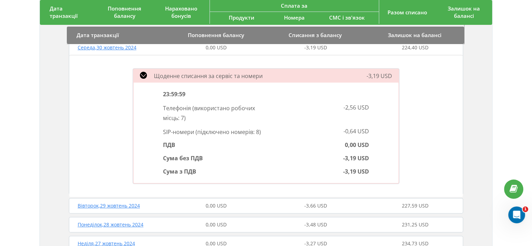 This screenshot has height=246, width=532. I want to click on span: Вівторок , 29 жовтень 2024, so click(109, 205).